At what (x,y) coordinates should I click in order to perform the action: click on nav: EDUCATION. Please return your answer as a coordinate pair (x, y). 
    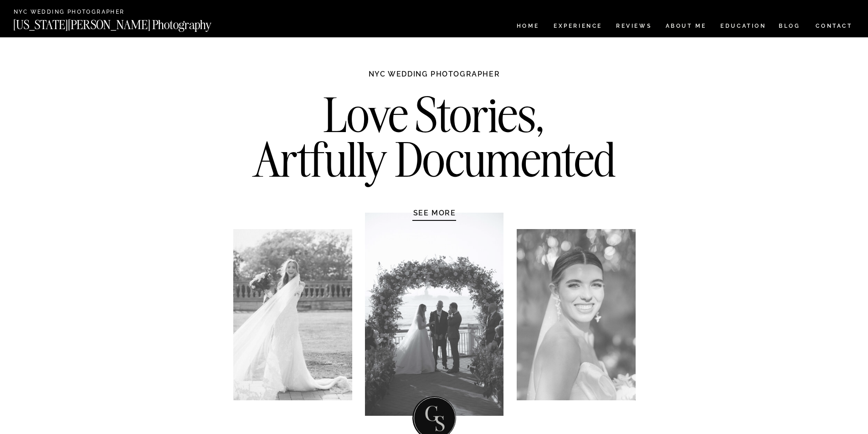
    Looking at the image, I should click on (743, 27).